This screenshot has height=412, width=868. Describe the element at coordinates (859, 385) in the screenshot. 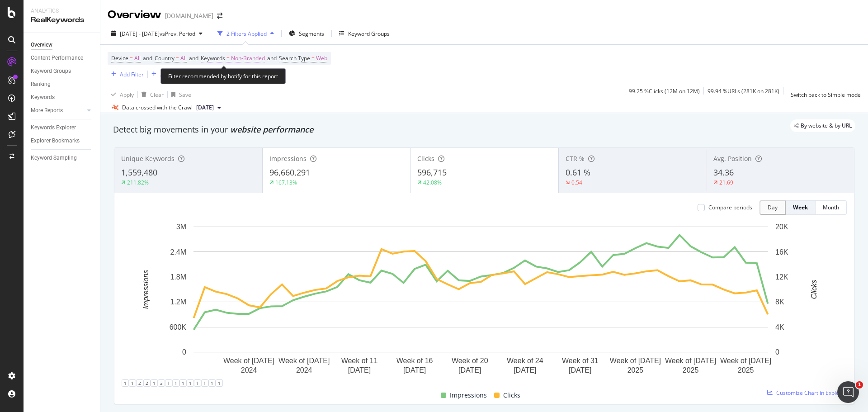

I see `span: 1` at that location.